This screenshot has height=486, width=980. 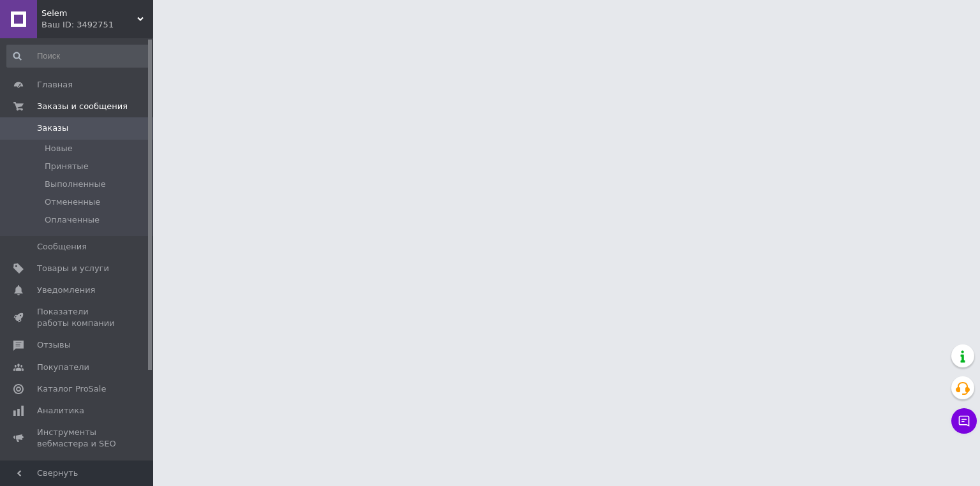 I want to click on span: Товары и услуги, so click(x=72, y=268).